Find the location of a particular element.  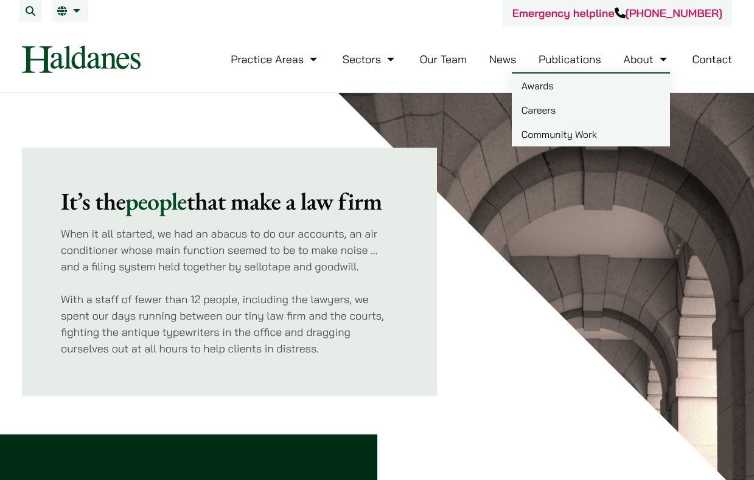

p: When it all started, we had an abacus to do our accounts, an air conditioner whose main function ... is located at coordinates (229, 250).